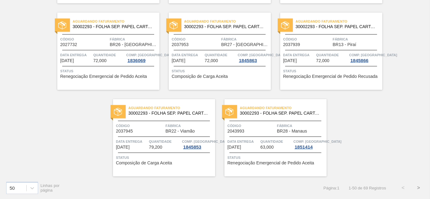 The image size is (430, 199). What do you see at coordinates (234, 147) in the screenshot?
I see `span: 05/11/2025` at bounding box center [234, 147].